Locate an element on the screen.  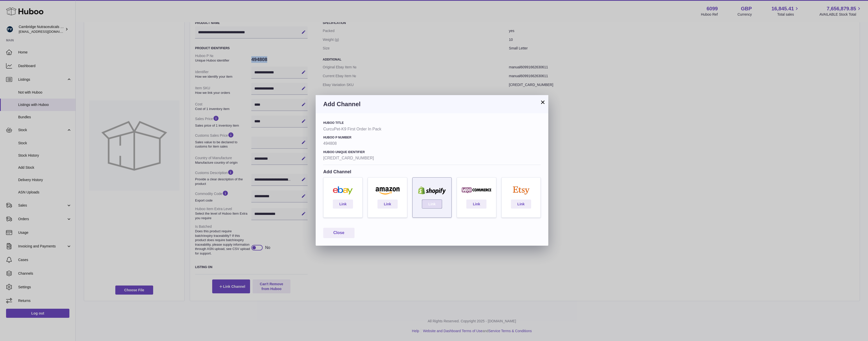
h4: Add Channel is located at coordinates (432, 172).